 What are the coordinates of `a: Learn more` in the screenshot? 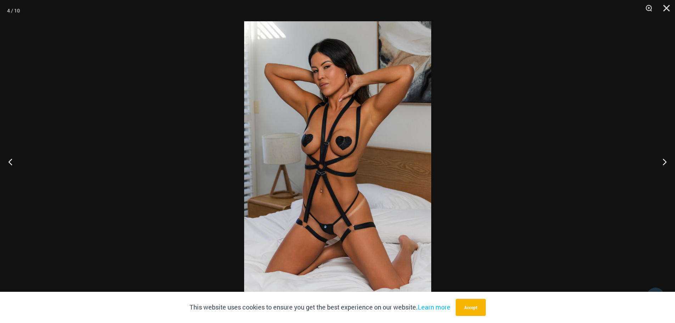 It's located at (434, 307).